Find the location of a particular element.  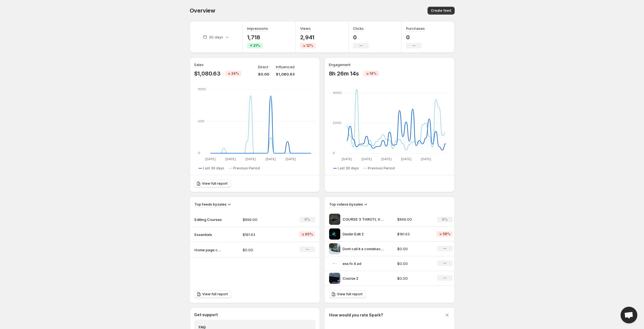

h3: How would you rate Spark? is located at coordinates (356, 315).